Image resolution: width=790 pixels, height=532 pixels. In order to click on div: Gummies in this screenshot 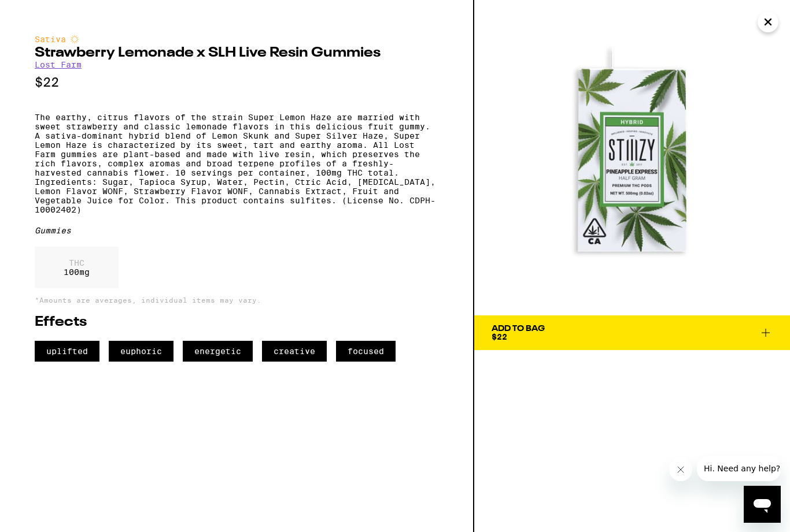, I will do `click(237, 230)`.